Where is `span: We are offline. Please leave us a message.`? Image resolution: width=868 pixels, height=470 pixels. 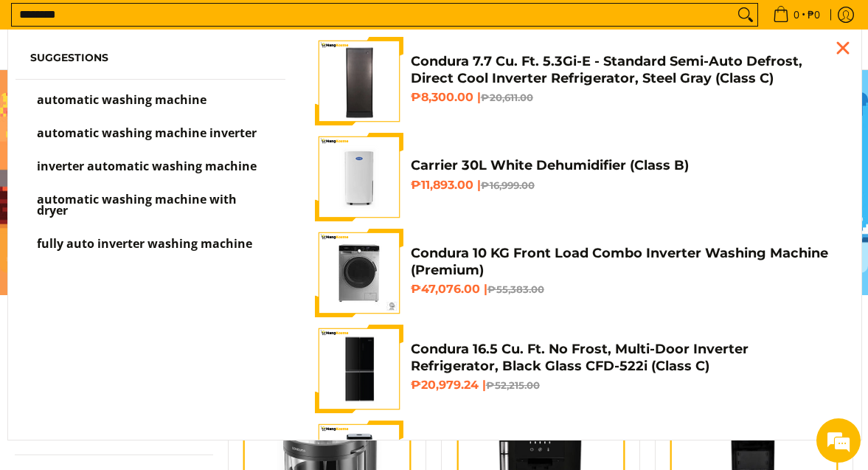 span: We are offline. Please leave us a message. is located at coordinates (144, 215).